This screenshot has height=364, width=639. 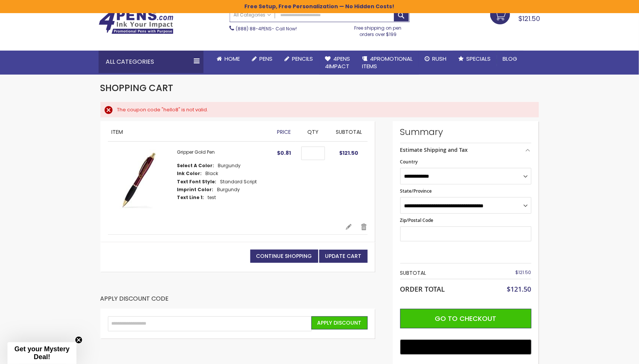 I want to click on dt: Imprint Color, so click(x=195, y=190).